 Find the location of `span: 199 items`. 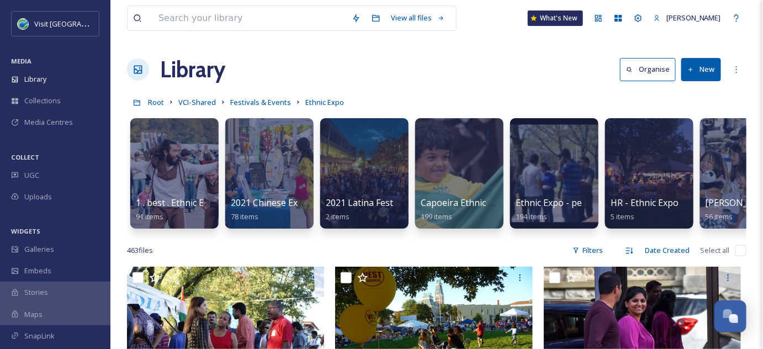

span: 199 items is located at coordinates (436, 216).